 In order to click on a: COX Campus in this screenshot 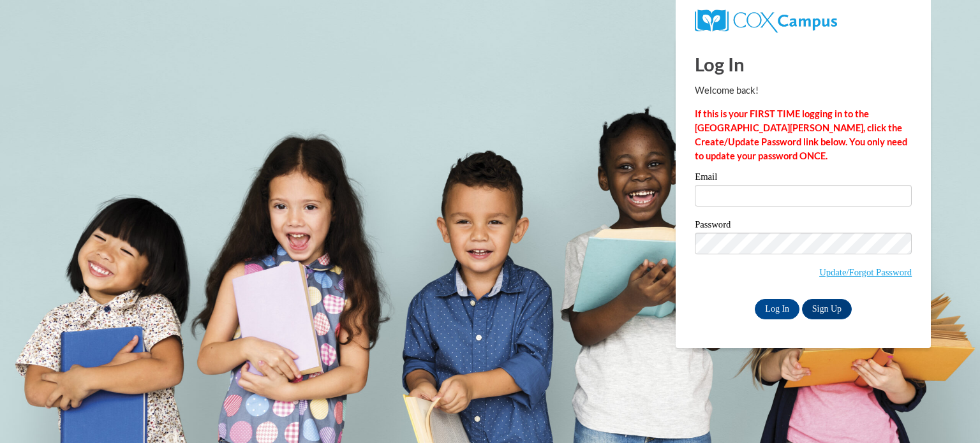, I will do `click(765, 20)`.